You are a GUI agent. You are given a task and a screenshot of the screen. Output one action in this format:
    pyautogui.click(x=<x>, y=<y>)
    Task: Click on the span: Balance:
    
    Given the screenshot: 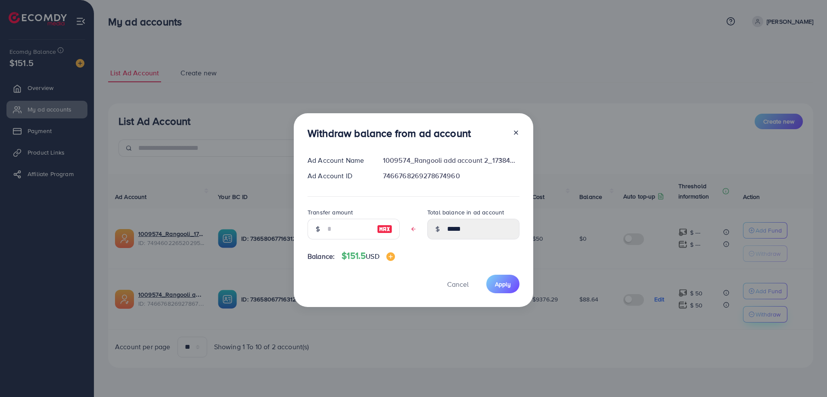 What is the action you would take?
    pyautogui.click(x=321, y=256)
    